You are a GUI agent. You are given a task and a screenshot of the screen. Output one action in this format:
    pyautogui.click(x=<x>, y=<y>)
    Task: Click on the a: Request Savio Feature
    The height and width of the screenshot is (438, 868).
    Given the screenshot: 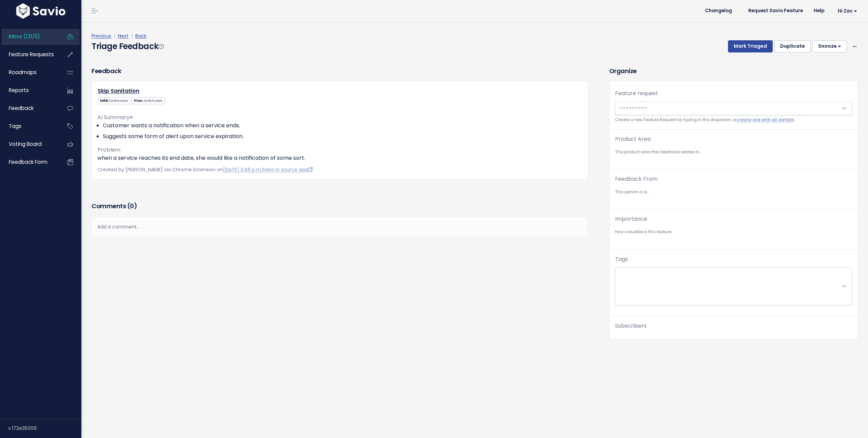 What is the action you would take?
    pyautogui.click(x=775, y=11)
    